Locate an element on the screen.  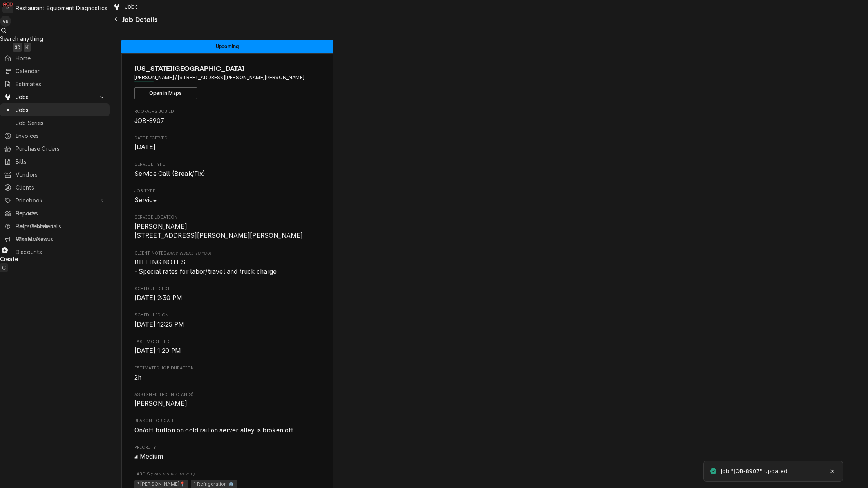
div: Service Type is located at coordinates (227, 170).